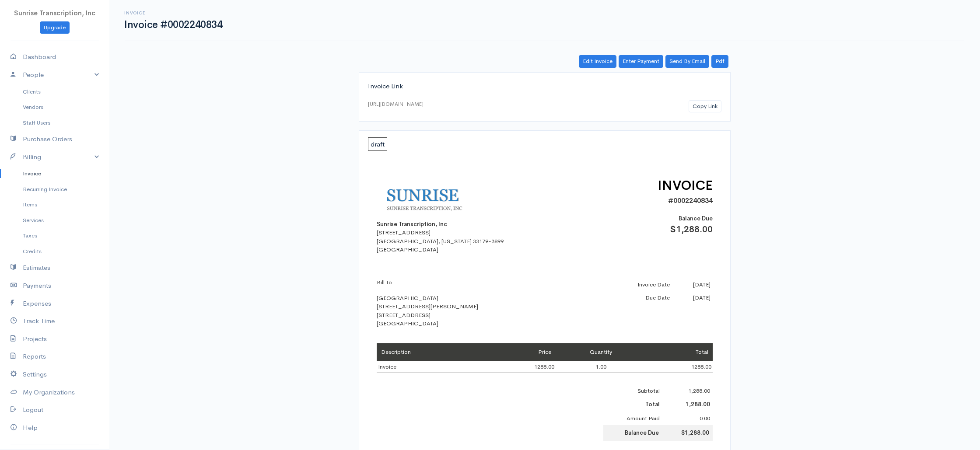  What do you see at coordinates (55, 13) in the screenshot?
I see `span: Sunrise Transcription, Inc` at bounding box center [55, 13].